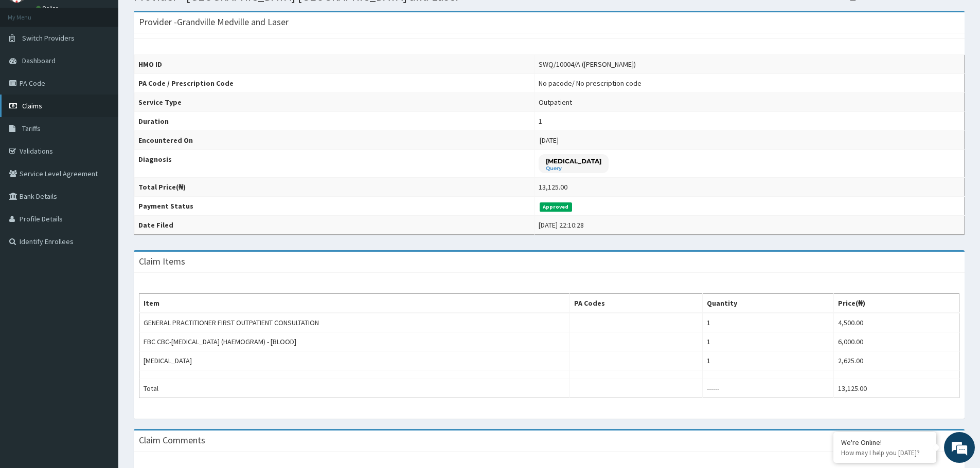 This screenshot has height=468, width=980. I want to click on p: How may I help you today?, so click(885, 453).